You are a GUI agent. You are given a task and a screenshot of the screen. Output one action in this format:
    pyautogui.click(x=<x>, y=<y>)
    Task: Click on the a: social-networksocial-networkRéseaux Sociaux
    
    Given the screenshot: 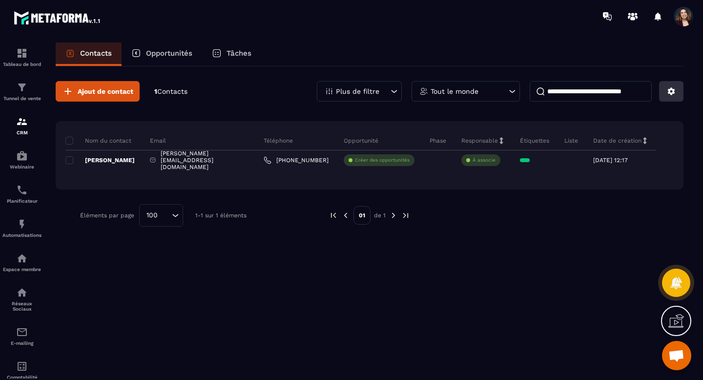 What is the action you would take?
    pyautogui.click(x=22, y=299)
    